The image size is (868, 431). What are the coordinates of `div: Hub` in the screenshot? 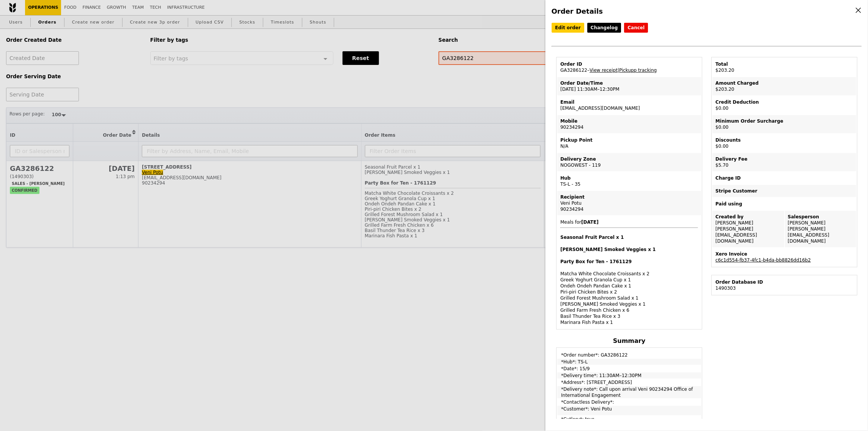 It's located at (629, 178).